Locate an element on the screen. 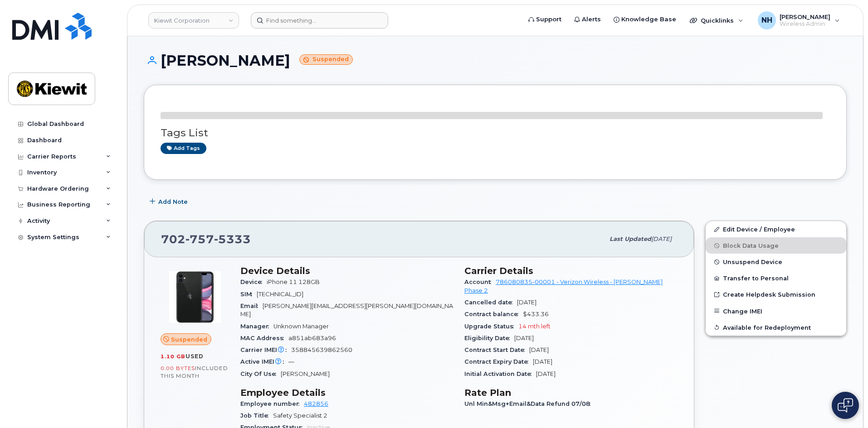  a: Add tags is located at coordinates (183, 148).